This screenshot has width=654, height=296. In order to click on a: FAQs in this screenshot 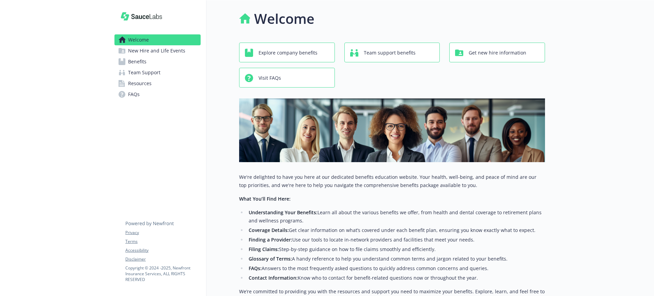, I will do `click(157, 94)`.